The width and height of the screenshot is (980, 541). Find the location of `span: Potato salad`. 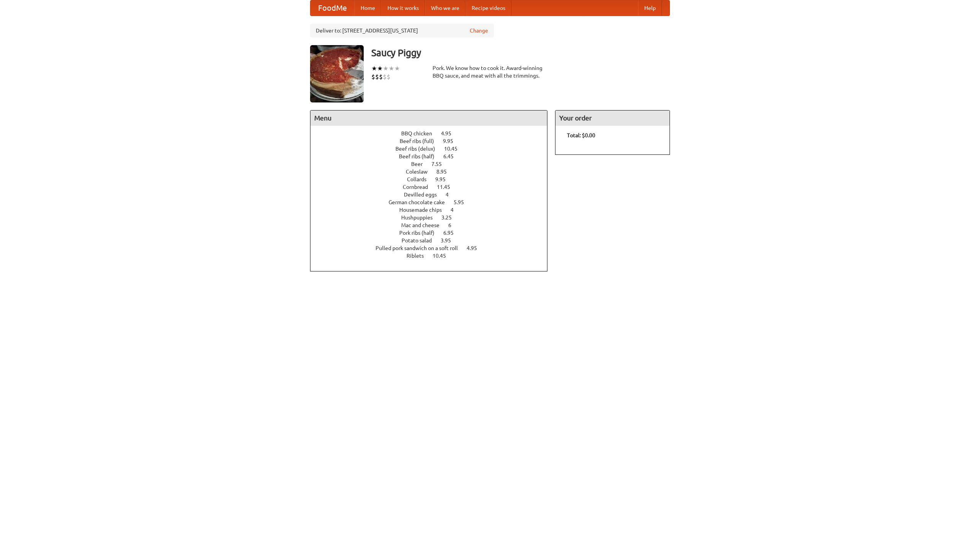

span: Potato salad is located at coordinates (420, 240).